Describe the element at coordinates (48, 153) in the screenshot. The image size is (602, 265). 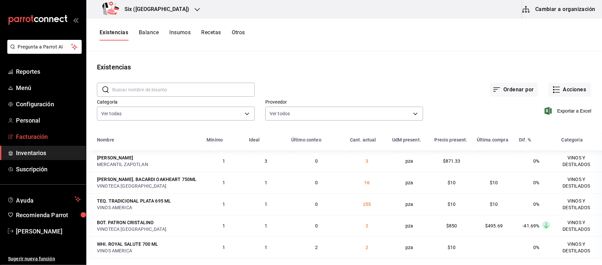
I see `span: Inventarios` at that location.